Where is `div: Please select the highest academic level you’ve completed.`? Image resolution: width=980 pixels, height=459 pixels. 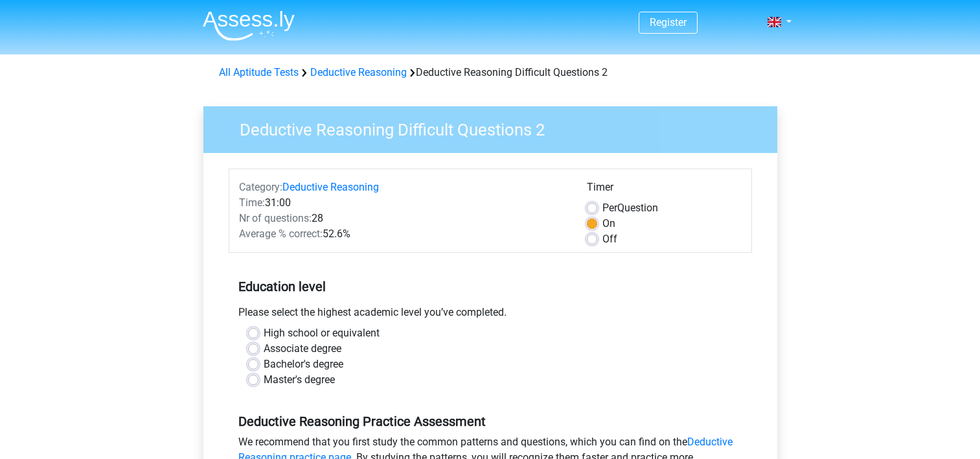
div: Please select the highest academic level you’ve completed. is located at coordinates (490, 315).